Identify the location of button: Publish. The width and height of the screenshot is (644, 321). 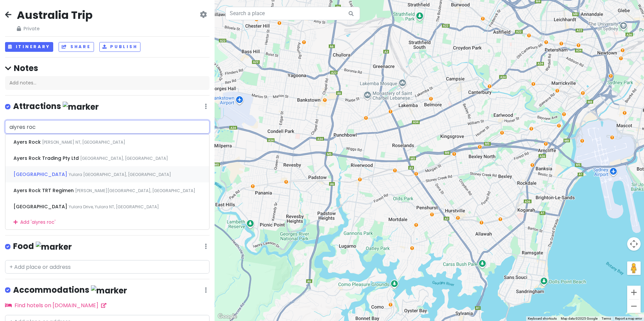
(120, 47).